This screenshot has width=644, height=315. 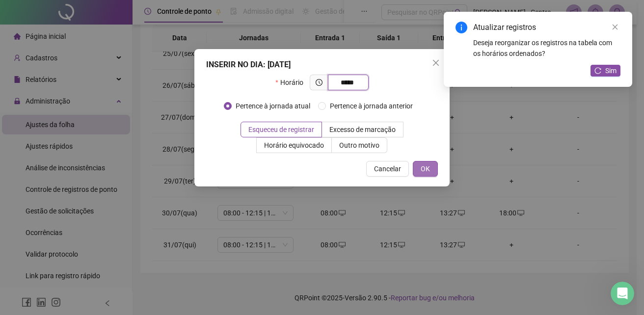 What do you see at coordinates (294, 145) in the screenshot?
I see `span: Horário equivocado` at bounding box center [294, 145].